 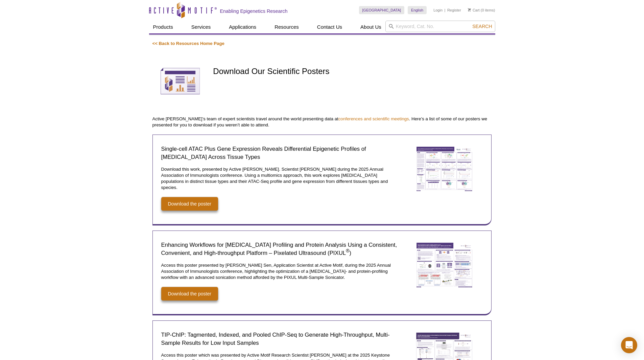 What do you see at coordinates (481, 10) in the screenshot?
I see `li: (0 items)` at bounding box center [481, 10].